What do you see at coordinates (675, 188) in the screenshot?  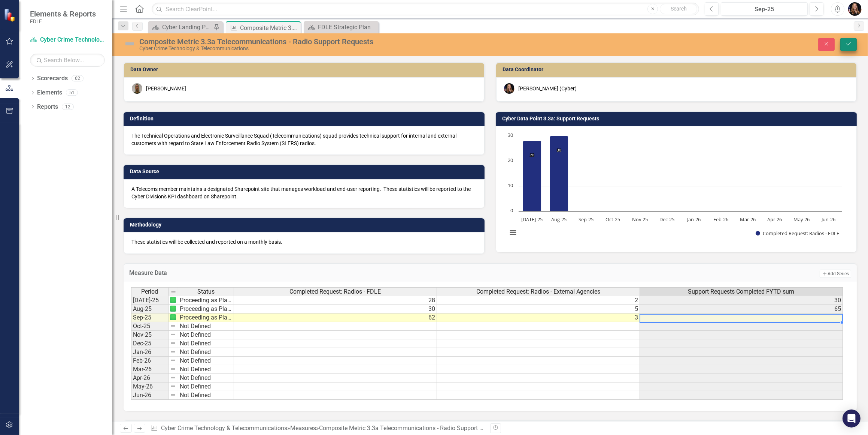 I see `svg: Interactive chart` at bounding box center [675, 188].